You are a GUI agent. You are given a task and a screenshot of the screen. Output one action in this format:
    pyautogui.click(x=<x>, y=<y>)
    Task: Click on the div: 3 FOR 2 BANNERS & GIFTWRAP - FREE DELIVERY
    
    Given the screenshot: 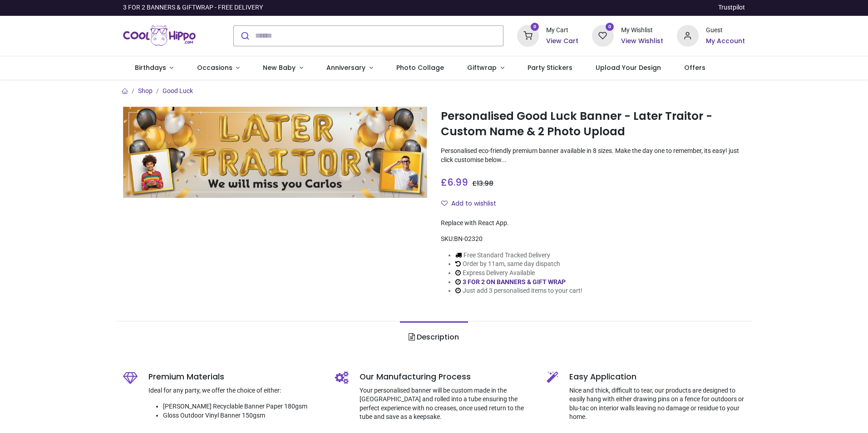 What is the action you would take?
    pyautogui.click(x=193, y=8)
    